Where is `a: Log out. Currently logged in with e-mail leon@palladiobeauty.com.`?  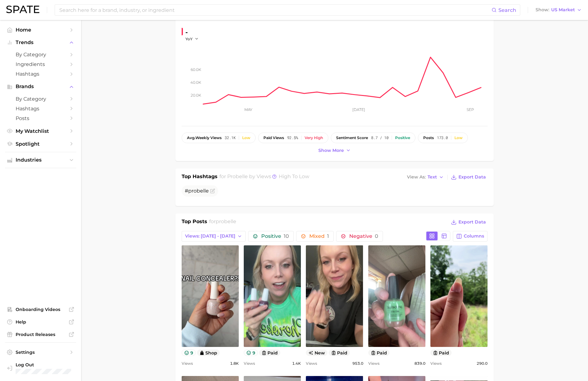
a: Log out. Currently logged in with e-mail leon@palladiobeauty.com. is located at coordinates (41, 368).